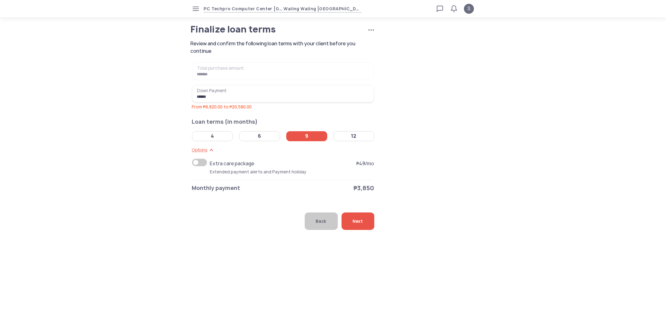 Image resolution: width=666 pixels, height=319 pixels. Describe the element at coordinates (364, 188) in the screenshot. I see `span: ₱3,850` at that location.